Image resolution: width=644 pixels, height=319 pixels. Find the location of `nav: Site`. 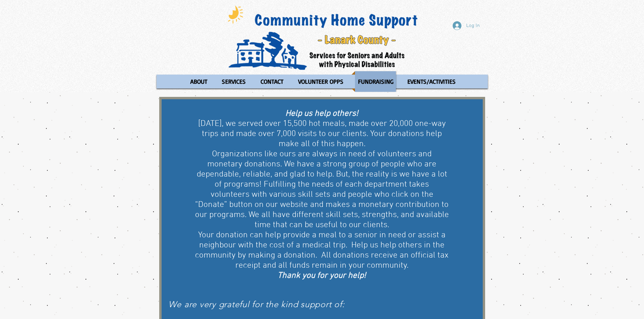

nav: Site is located at coordinates (322, 81).